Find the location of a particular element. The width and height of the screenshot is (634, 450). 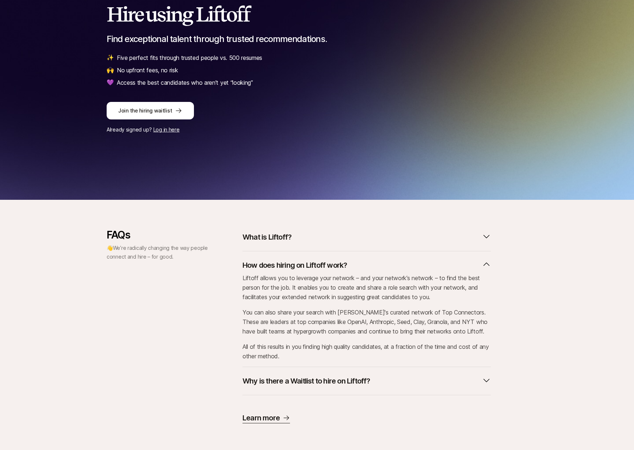

a: Learn more is located at coordinates (266, 418).